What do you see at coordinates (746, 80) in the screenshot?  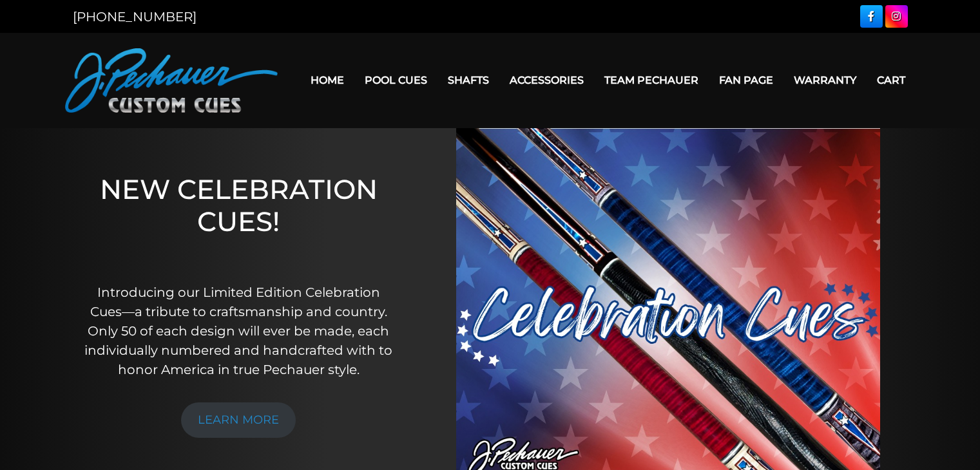 I see `a: Fan Page` at bounding box center [746, 80].